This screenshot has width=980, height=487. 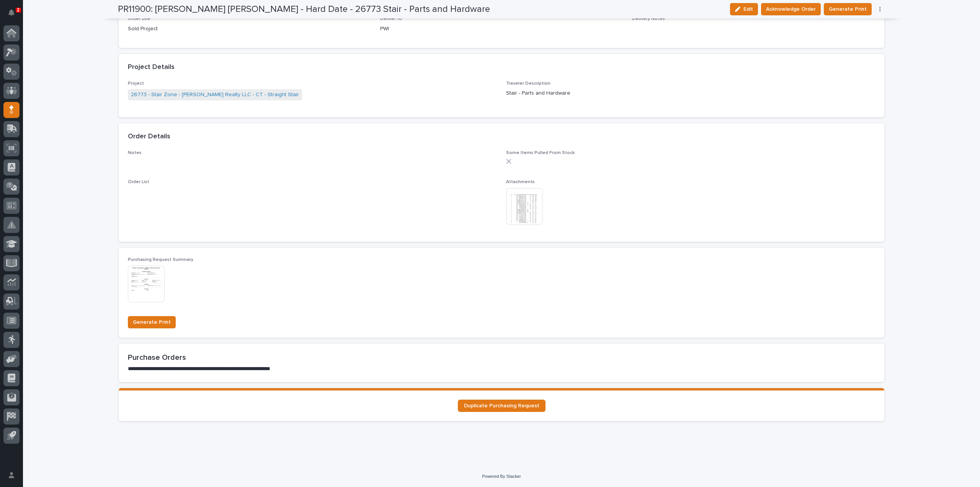 I want to click on h2: Order Details, so click(x=149, y=137).